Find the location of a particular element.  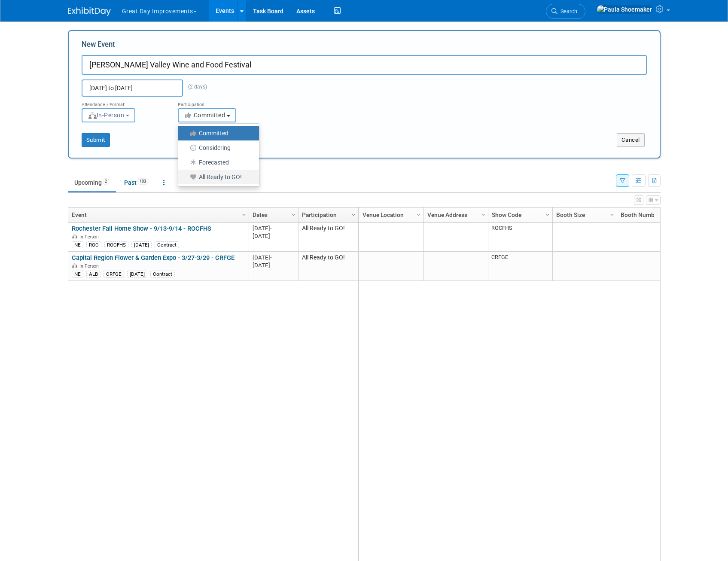

a: Show Code is located at coordinates (519, 215).